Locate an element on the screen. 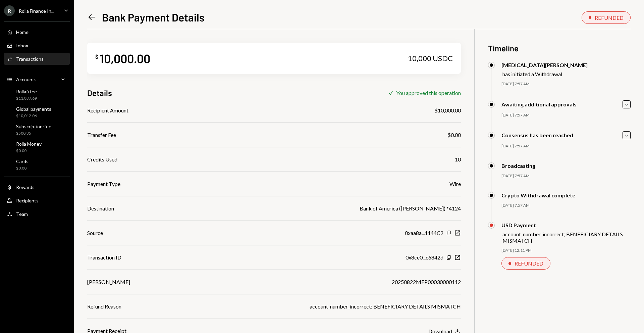  div: Broadcasting is located at coordinates (518, 165).